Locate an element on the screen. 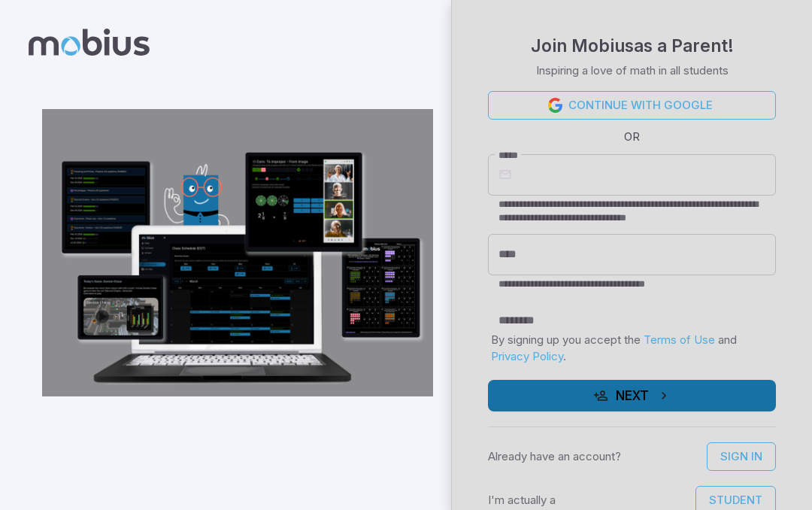 The image size is (812, 510). p: Already have an account? is located at coordinates (554, 456).